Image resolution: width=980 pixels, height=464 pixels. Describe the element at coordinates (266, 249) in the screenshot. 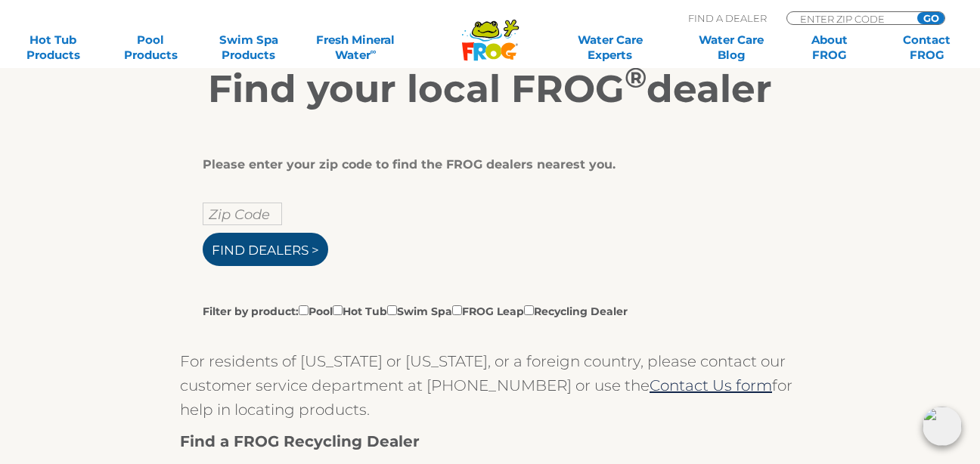

I see `input: Find Dealers >` at that location.